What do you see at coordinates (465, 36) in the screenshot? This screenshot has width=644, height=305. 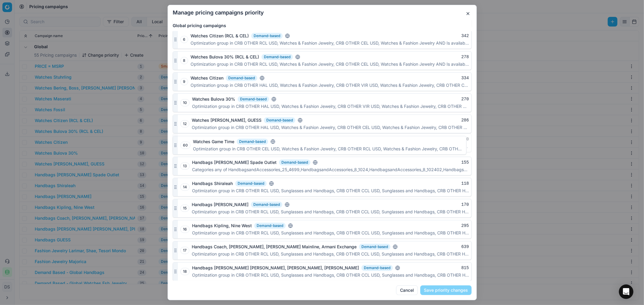 I see `span: 342` at bounding box center [465, 36].